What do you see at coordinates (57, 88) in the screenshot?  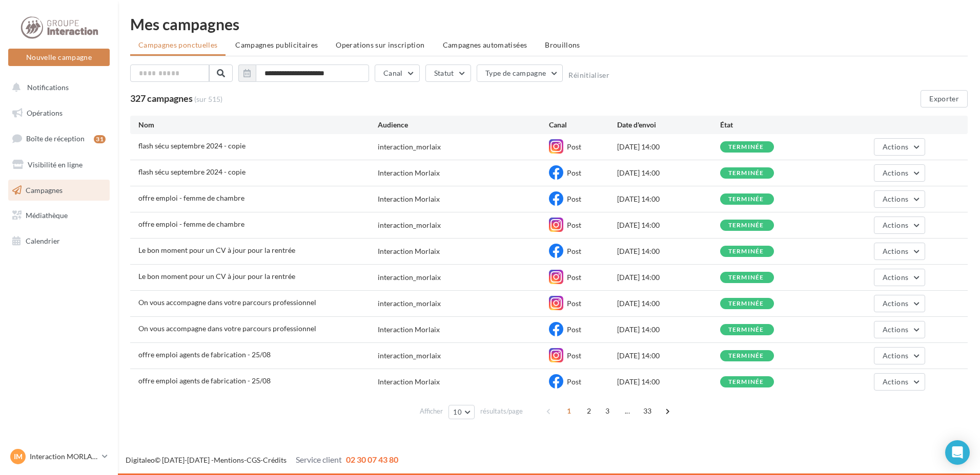 I see `button: Notifications` at bounding box center [57, 88].